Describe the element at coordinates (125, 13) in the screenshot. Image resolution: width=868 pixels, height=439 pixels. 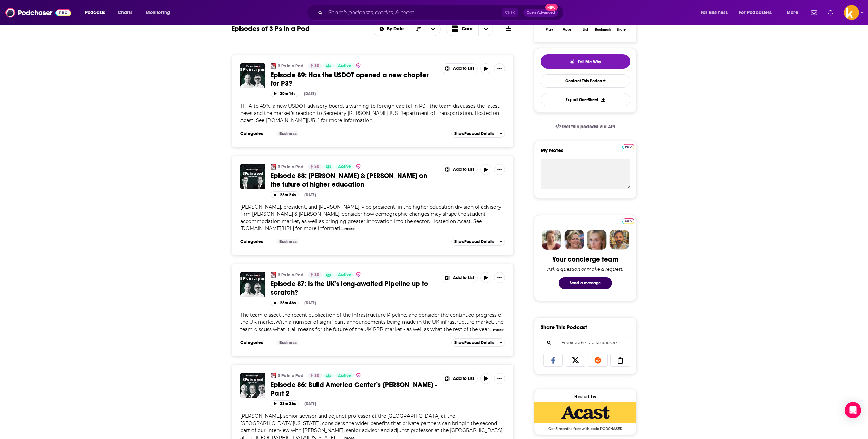
I see `span: Charts` at that location.